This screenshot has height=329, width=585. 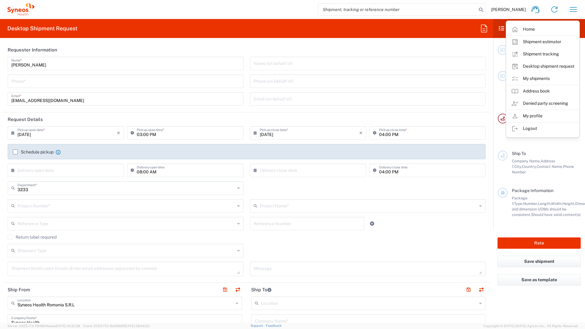 What do you see at coordinates (543, 103) in the screenshot?
I see `a: Denied party screening` at bounding box center [543, 103].